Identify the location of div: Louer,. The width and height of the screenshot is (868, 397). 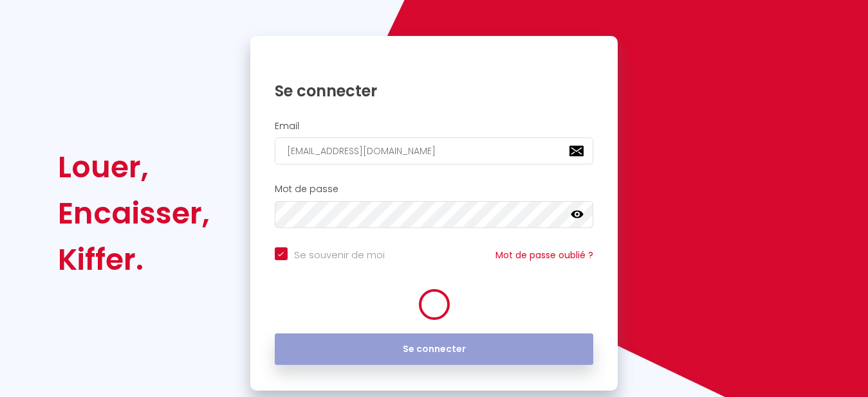
(134, 167).